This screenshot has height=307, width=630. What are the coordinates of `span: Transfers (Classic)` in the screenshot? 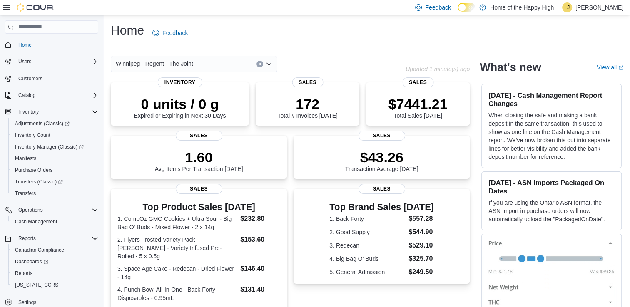 It's located at (39, 182).